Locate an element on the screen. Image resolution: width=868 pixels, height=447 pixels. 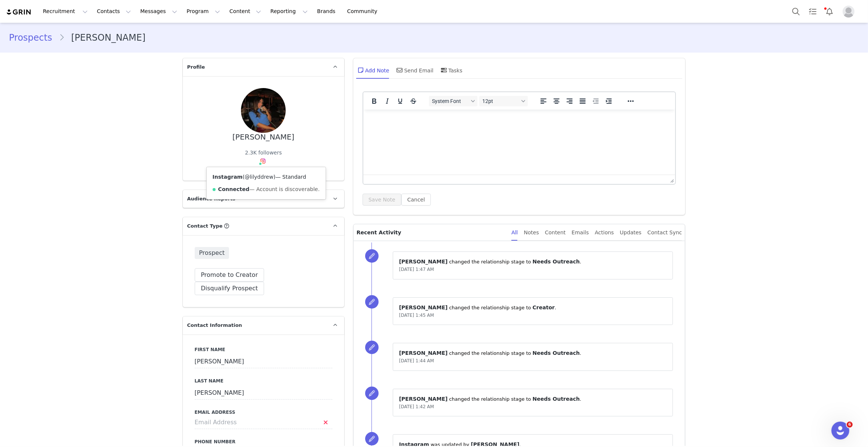
button: Bold is located at coordinates (374, 101).